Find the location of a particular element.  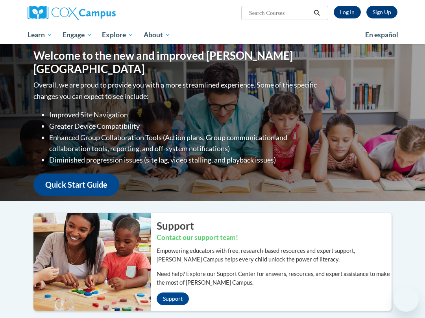

li: Improved Site Navigation is located at coordinates (184, 115).